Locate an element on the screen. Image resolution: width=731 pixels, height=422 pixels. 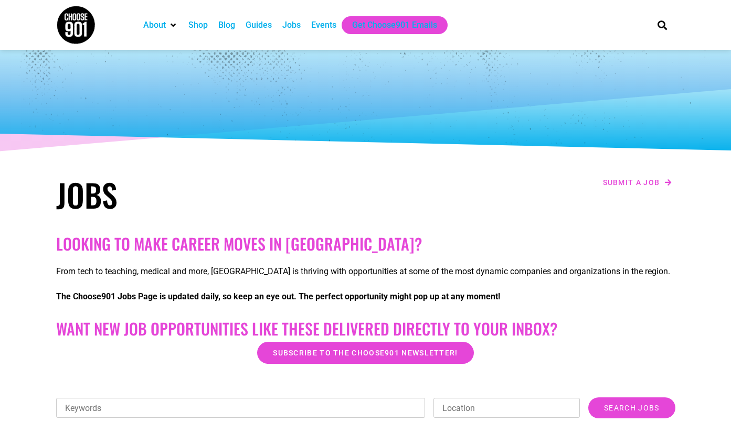
div: Jobs is located at coordinates (291, 25).